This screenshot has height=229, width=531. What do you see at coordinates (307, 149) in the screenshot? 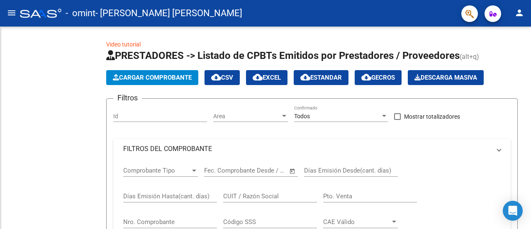
I see `mat-panel-title: FILTROS DEL COMPROBANTE` at bounding box center [307, 149].